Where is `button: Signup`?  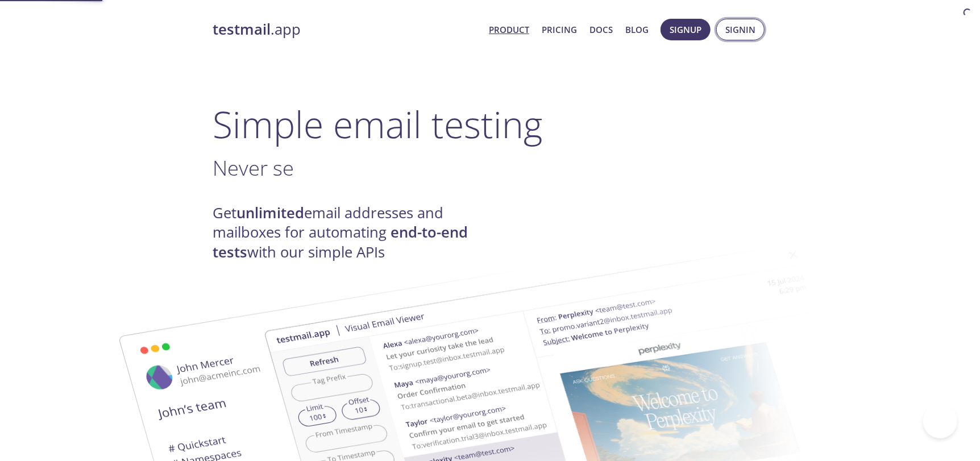 button: Signup is located at coordinates (685, 29).